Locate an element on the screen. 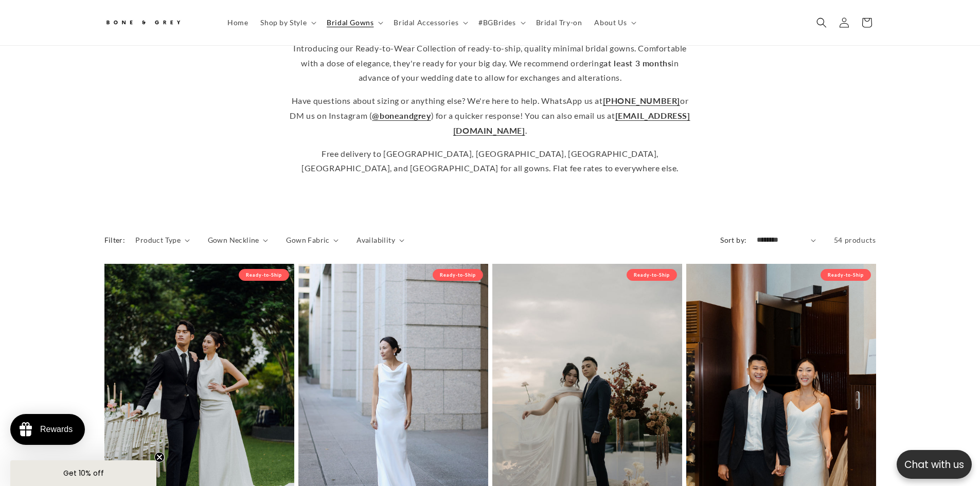  span: 54 products is located at coordinates (856, 239).